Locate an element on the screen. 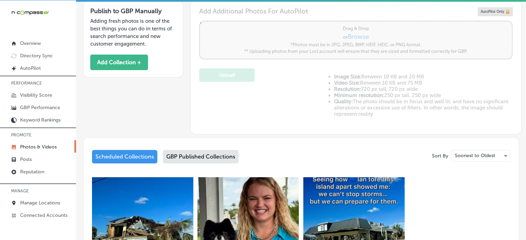  div: Soonest to Oldest is located at coordinates (481, 156).